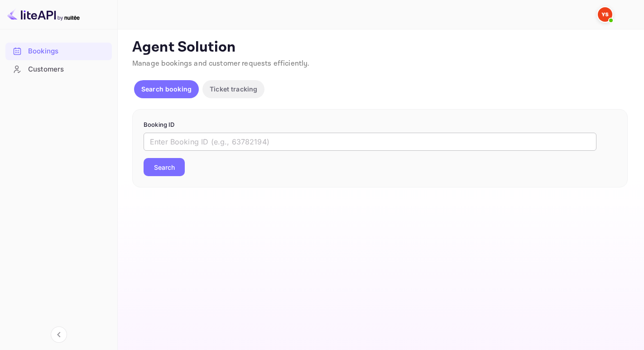 Image resolution: width=644 pixels, height=350 pixels. I want to click on p: Search booking, so click(166, 89).